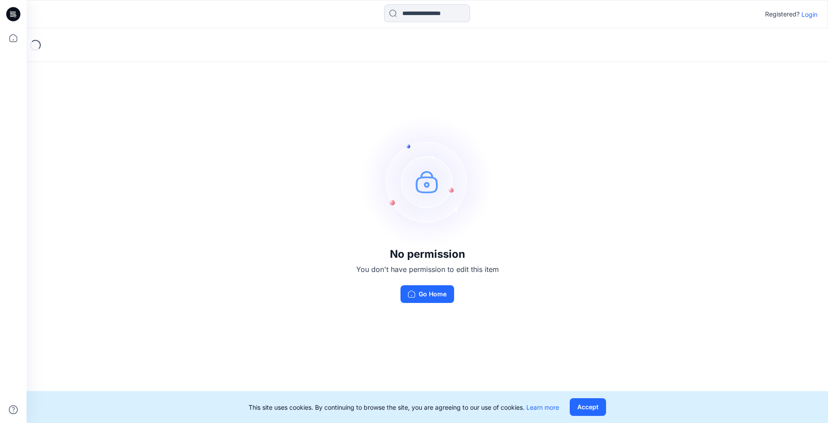 Image resolution: width=828 pixels, height=423 pixels. What do you see at coordinates (427, 182) in the screenshot?
I see `img: no-perm.svg` at bounding box center [427, 182].